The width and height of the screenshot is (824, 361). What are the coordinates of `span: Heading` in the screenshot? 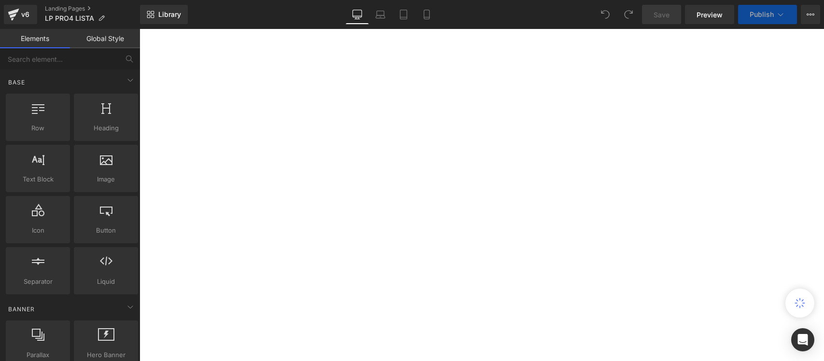 It's located at (106, 128).